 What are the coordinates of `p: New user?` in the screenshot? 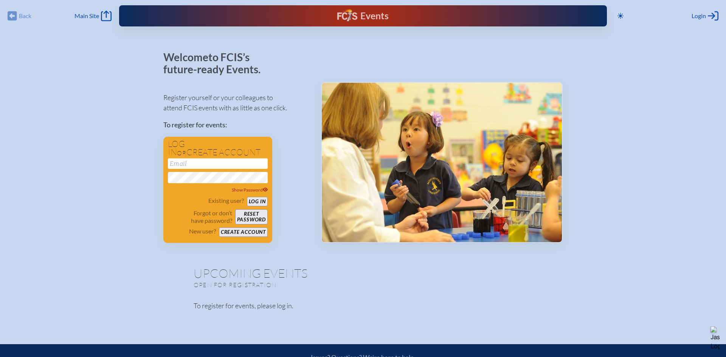 It's located at (202, 231).